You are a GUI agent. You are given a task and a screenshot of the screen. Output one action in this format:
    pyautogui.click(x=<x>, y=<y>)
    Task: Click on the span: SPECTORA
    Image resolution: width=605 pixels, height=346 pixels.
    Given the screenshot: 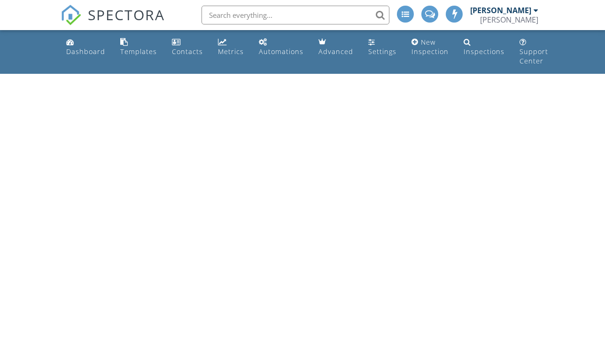 What is the action you would take?
    pyautogui.click(x=126, y=15)
    